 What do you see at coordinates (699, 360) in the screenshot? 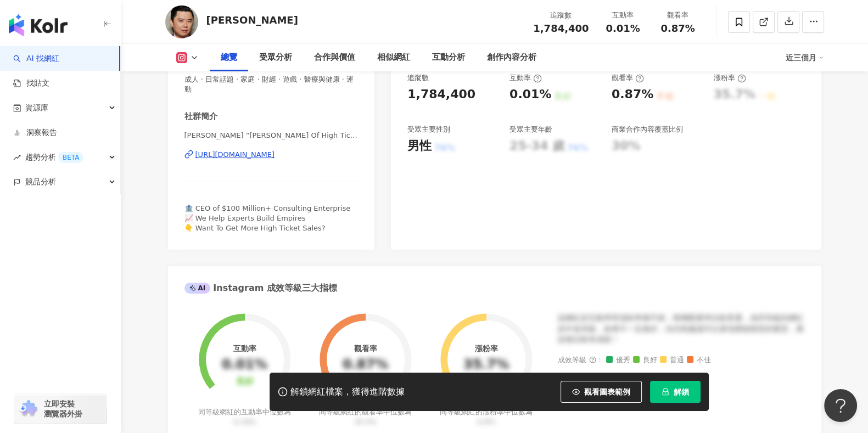
I see `span: 不佳` at bounding box center [699, 360].